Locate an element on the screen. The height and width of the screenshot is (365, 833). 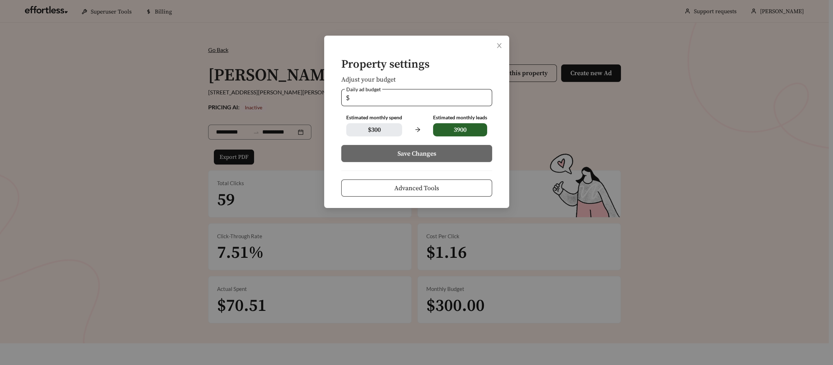
span: arrow-right is located at coordinates (417, 130).